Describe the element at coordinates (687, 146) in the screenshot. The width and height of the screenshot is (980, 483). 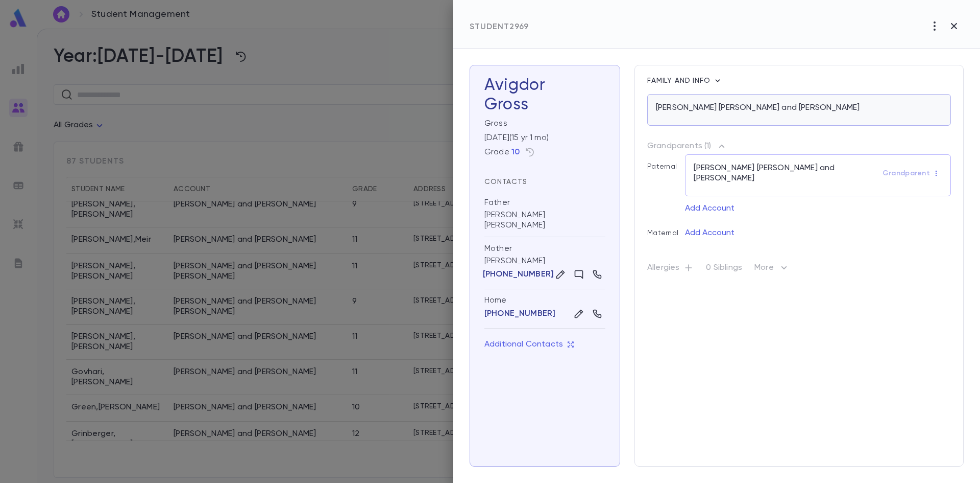
I see `button: Grandparents (1)` at that location.